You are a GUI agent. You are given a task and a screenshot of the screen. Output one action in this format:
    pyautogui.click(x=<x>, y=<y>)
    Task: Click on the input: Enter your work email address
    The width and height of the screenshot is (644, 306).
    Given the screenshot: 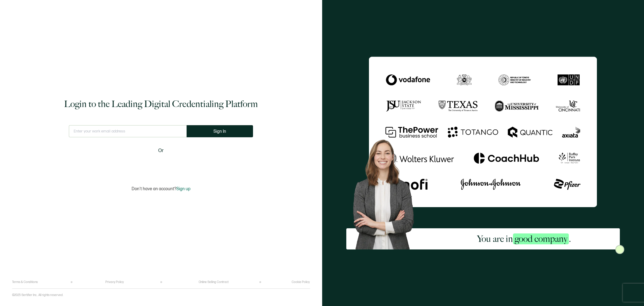 What is the action you would take?
    pyautogui.click(x=128, y=131)
    